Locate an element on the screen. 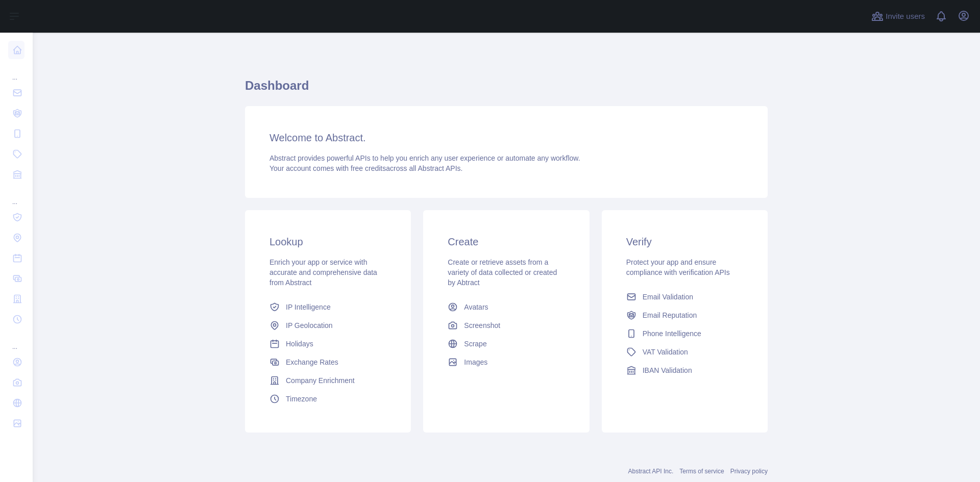 The image size is (980, 482). span: IP Geolocation is located at coordinates (310, 326).